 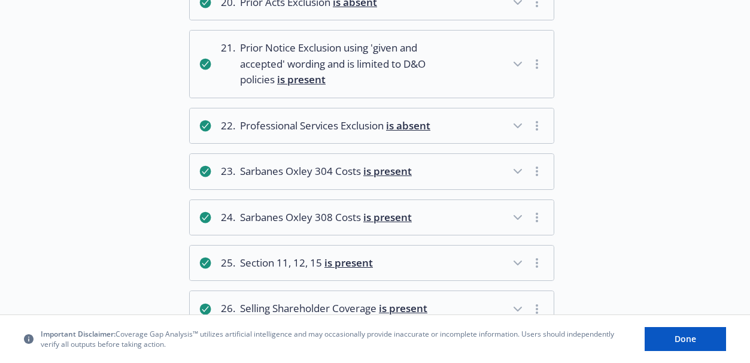 I want to click on span: Coverage Gap Analysis™ utilizes artificial intelligence and may occasionally provide inaccurate o..., so click(x=333, y=339).